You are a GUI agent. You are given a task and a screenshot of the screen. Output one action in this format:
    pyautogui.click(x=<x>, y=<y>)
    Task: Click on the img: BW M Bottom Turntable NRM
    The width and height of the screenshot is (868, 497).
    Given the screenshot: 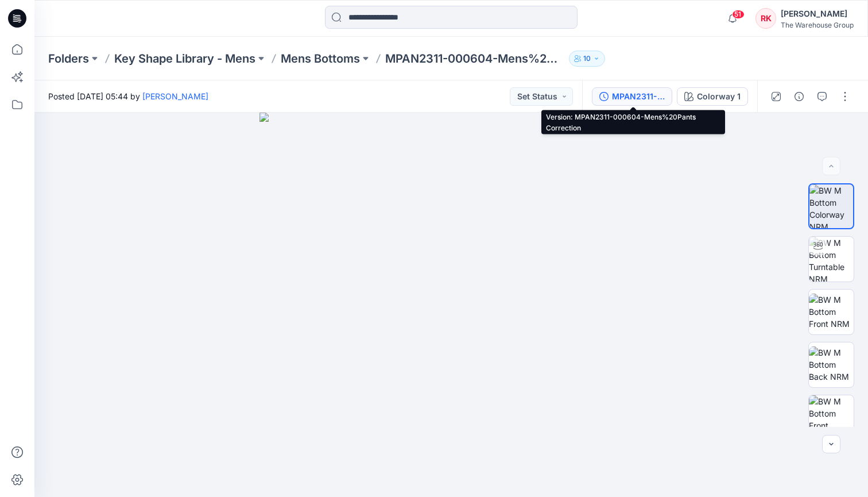 What is the action you would take?
    pyautogui.click(x=832, y=259)
    